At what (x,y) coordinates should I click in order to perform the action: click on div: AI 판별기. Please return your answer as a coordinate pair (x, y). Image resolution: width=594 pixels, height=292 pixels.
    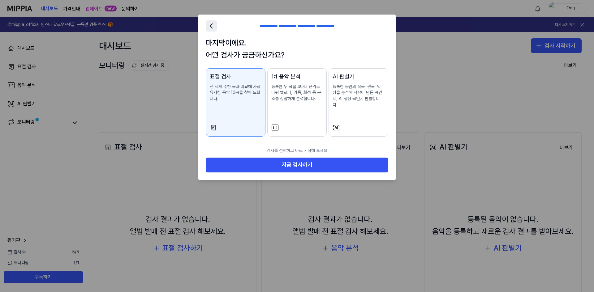
    Looking at the image, I should click on (358, 77).